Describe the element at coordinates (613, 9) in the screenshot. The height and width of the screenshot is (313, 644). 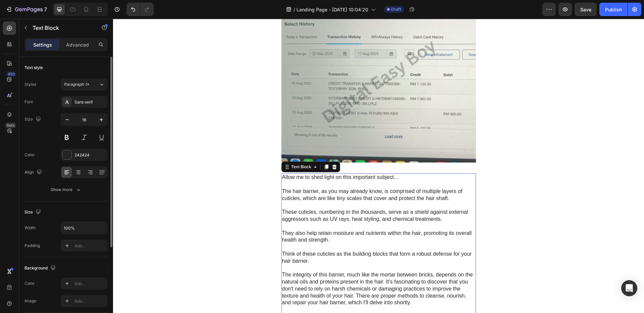
I see `button: Publish` at that location.